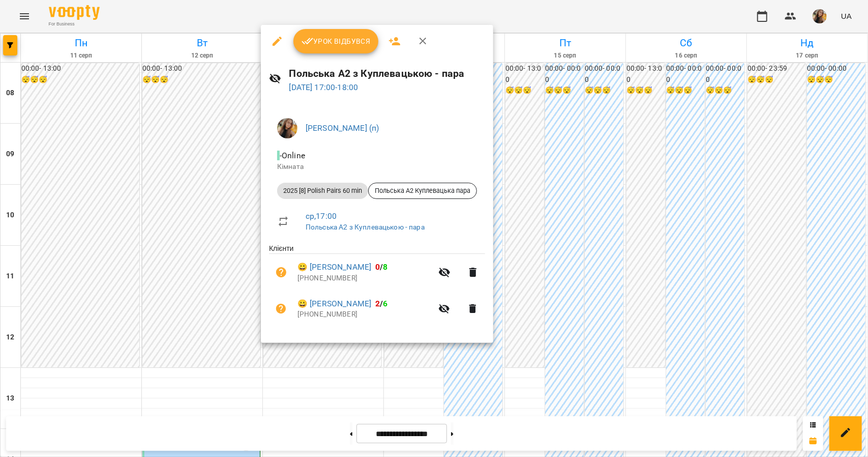 This screenshot has height=457, width=868. What do you see at coordinates (321, 215) in the screenshot?
I see `a: ср , 17:00` at bounding box center [321, 215].